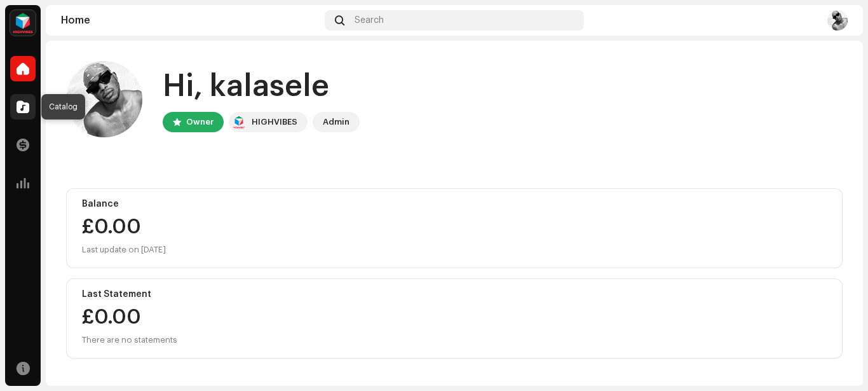 This screenshot has width=868, height=391. What do you see at coordinates (336, 122) in the screenshot?
I see `div: Admin` at bounding box center [336, 122].